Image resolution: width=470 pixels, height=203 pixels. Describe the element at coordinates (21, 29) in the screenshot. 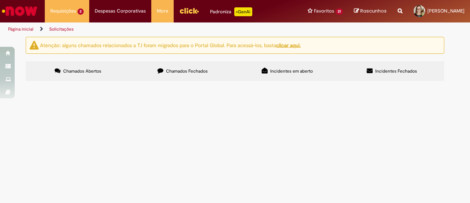

I see `a: Página inicial` at that location.